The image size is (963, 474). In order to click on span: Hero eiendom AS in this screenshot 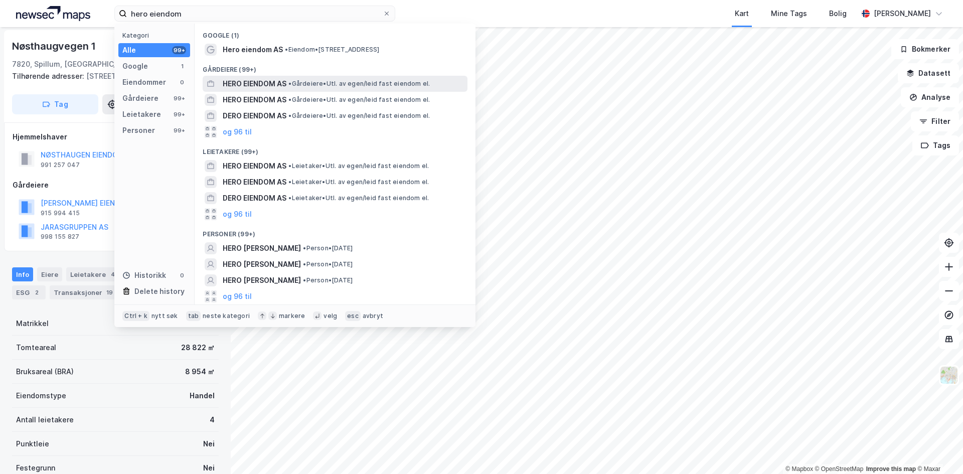, I will do `click(253, 50)`.